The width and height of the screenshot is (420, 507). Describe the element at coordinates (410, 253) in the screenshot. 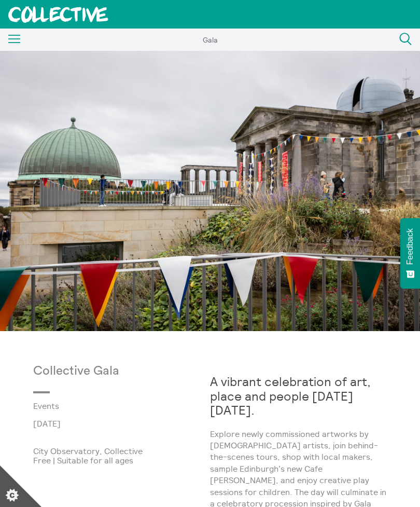

I see `button: Feedback - Show survey` at that location.